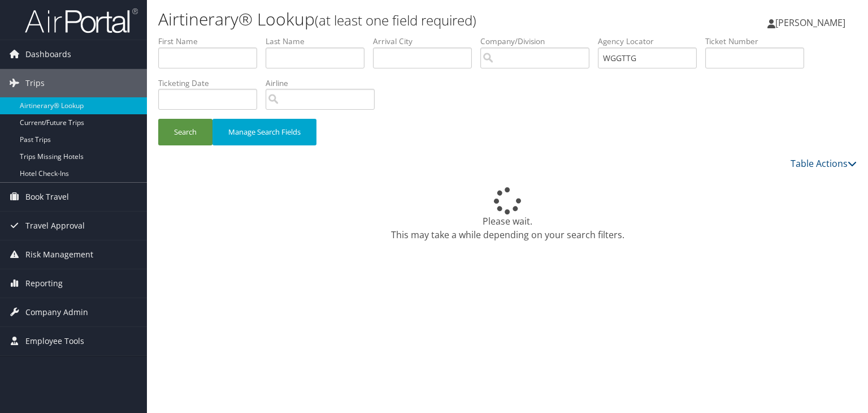  What do you see at coordinates (35, 83) in the screenshot?
I see `span: Trips` at bounding box center [35, 83].